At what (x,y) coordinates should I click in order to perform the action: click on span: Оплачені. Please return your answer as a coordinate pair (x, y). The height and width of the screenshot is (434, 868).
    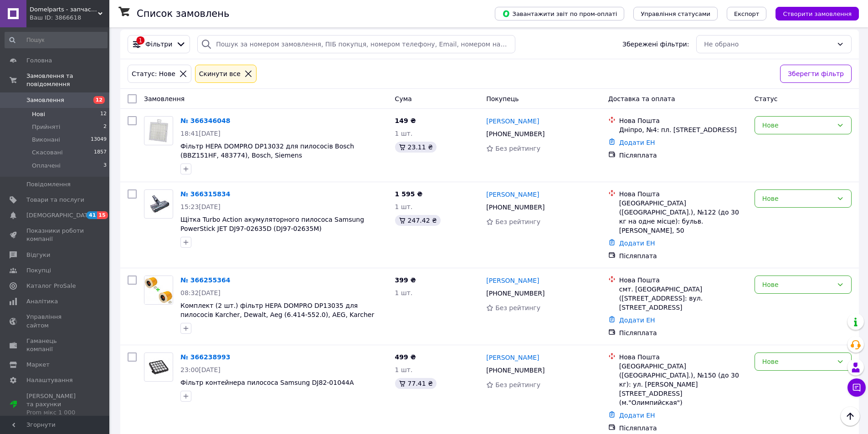
    Looking at the image, I should click on (46, 165).